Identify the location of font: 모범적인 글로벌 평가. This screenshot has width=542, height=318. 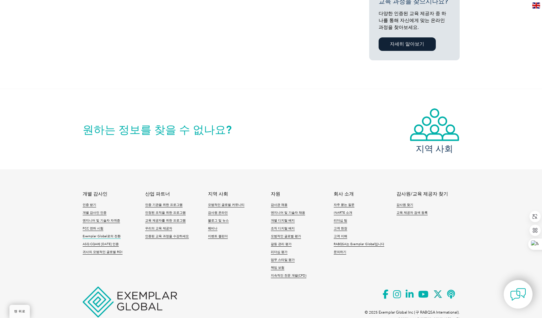
(286, 236).